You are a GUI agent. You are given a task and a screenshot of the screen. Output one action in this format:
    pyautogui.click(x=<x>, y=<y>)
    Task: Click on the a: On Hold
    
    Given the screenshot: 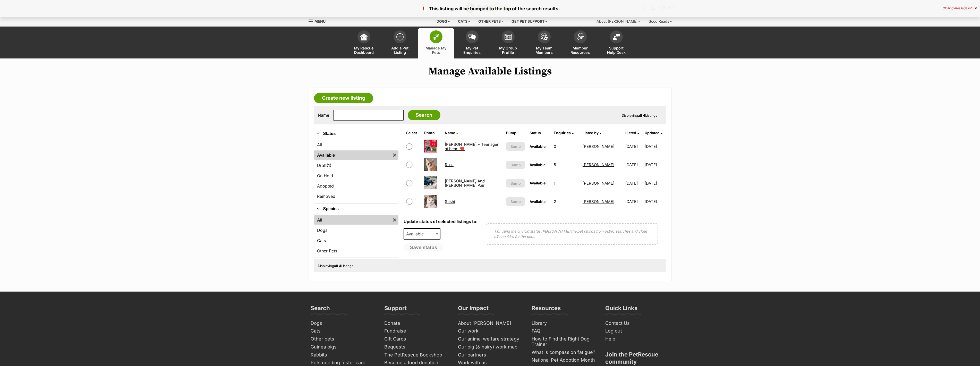 What is the action you would take?
    pyautogui.click(x=356, y=175)
    